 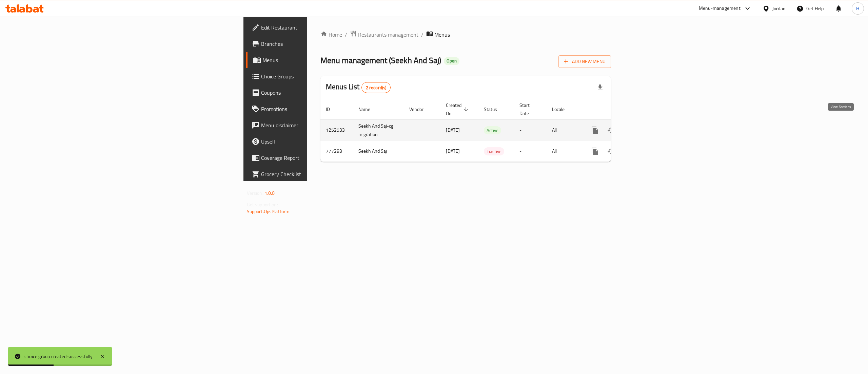 I want to click on span: Version:, so click(x=255, y=193).